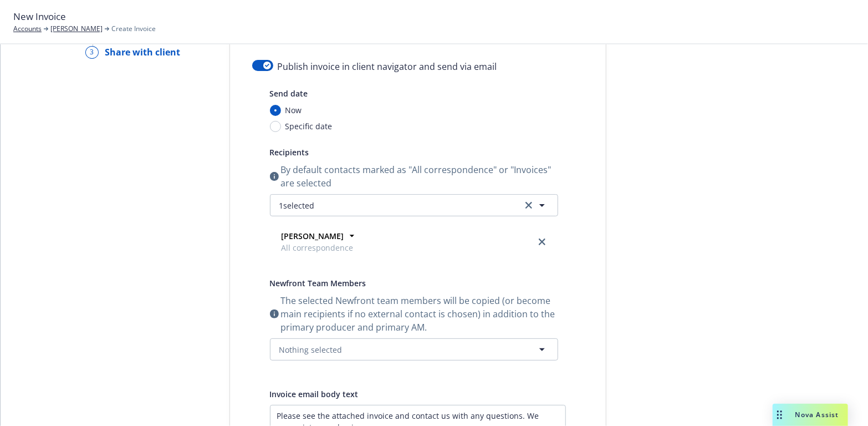 The image size is (868, 426). What do you see at coordinates (297, 205) in the screenshot?
I see `span: 1 selected` at bounding box center [297, 205].